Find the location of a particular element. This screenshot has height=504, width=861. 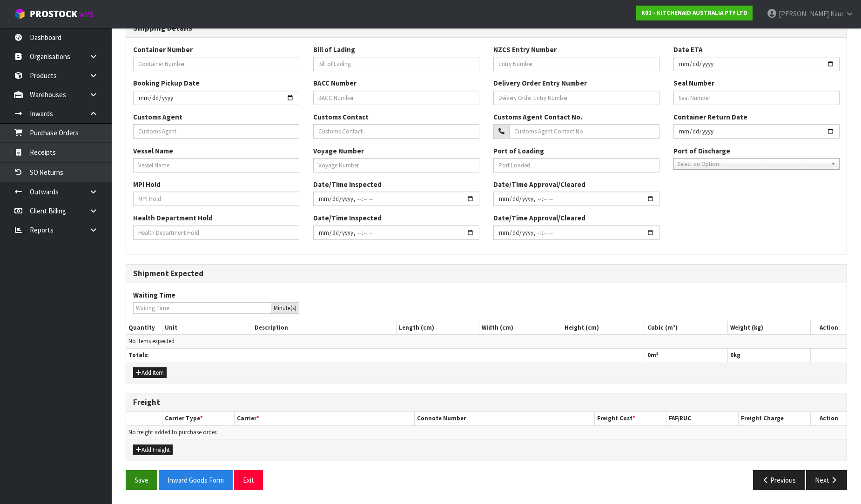

button: Save is located at coordinates (141, 480).